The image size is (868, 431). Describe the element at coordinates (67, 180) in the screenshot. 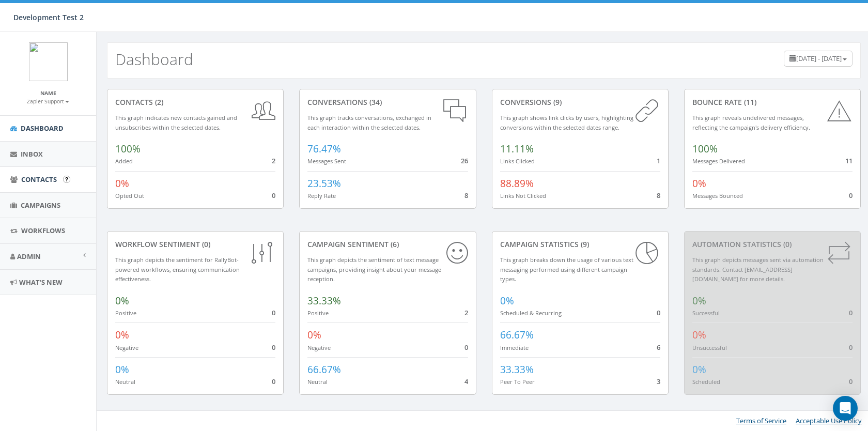

I see `input: Submit` at that location.